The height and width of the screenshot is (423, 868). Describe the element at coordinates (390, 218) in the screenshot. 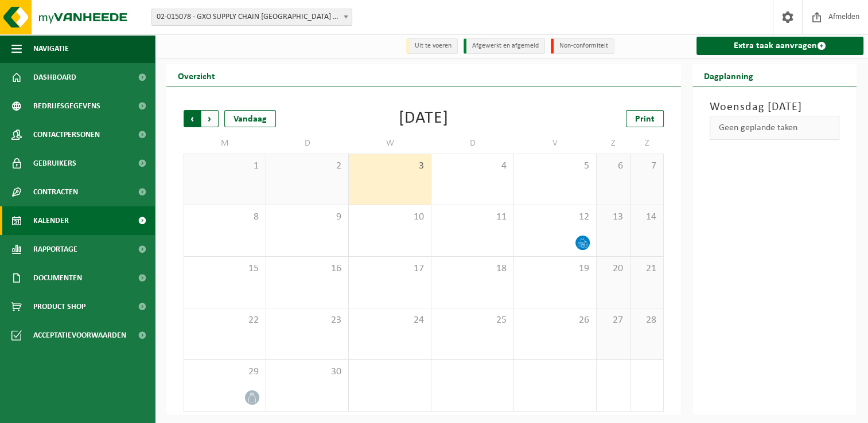

I see `span: 10` at that location.